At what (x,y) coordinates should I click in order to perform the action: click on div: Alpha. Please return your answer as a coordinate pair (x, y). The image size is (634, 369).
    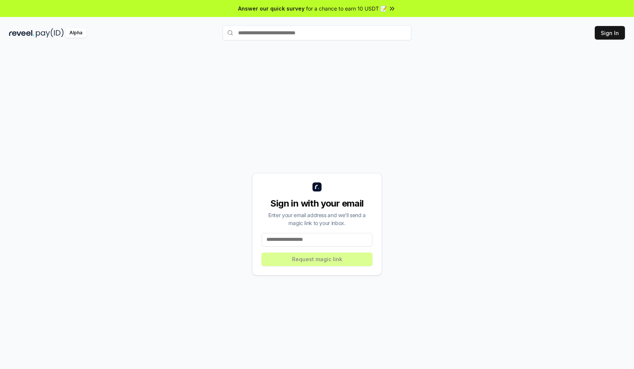
    Looking at the image, I should click on (76, 33).